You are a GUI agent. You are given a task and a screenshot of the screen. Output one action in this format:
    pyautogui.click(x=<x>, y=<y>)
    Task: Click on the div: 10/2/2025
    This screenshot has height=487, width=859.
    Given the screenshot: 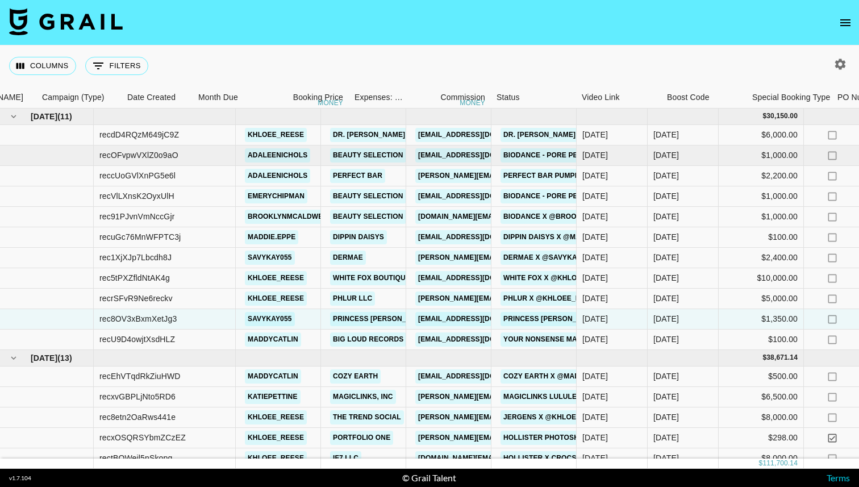 What is the action you would take?
    pyautogui.click(x=595, y=319)
    